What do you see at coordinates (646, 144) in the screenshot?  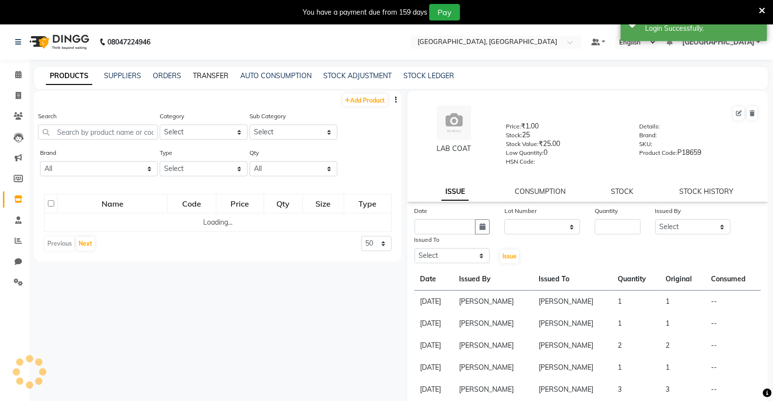 I see `label: SKU:` at bounding box center [646, 144].